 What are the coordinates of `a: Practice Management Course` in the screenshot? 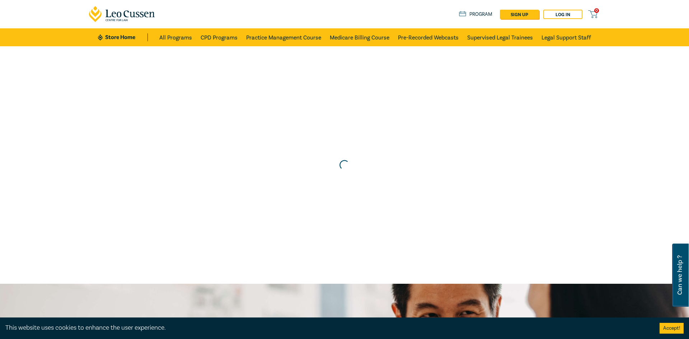 It's located at (283, 37).